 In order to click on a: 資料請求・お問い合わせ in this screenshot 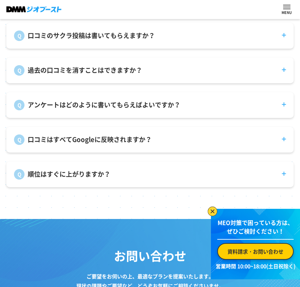, I will do `click(255, 252)`.